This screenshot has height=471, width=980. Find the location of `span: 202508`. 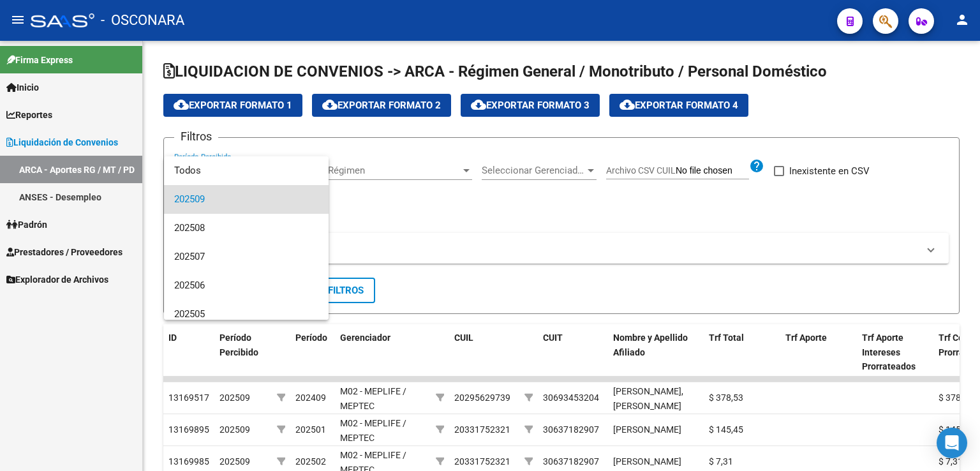

span: 202508 is located at coordinates (246, 228).